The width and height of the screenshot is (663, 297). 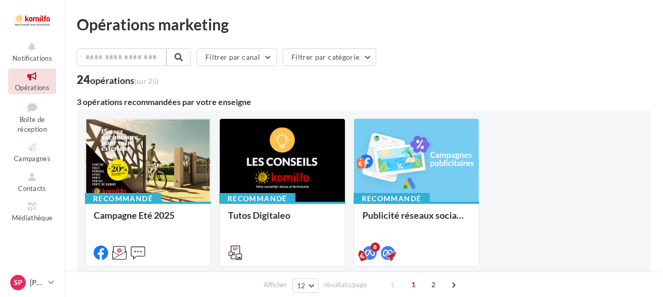 I want to click on div: 24, so click(x=117, y=80).